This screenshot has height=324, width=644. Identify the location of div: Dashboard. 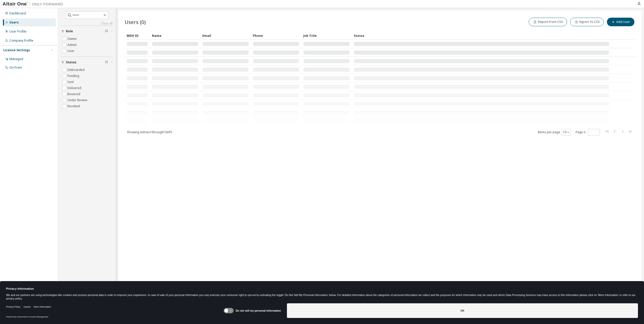
(18, 13).